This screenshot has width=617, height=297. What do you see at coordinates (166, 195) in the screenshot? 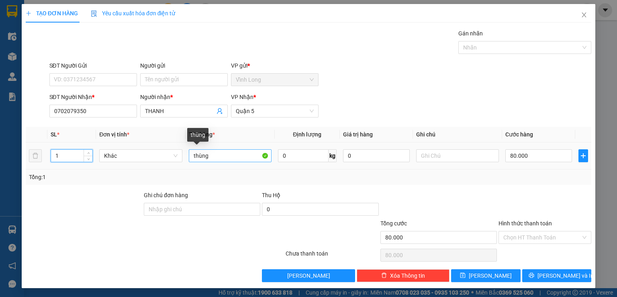
I see `label: Ghi chú đơn hàng` at bounding box center [166, 195].